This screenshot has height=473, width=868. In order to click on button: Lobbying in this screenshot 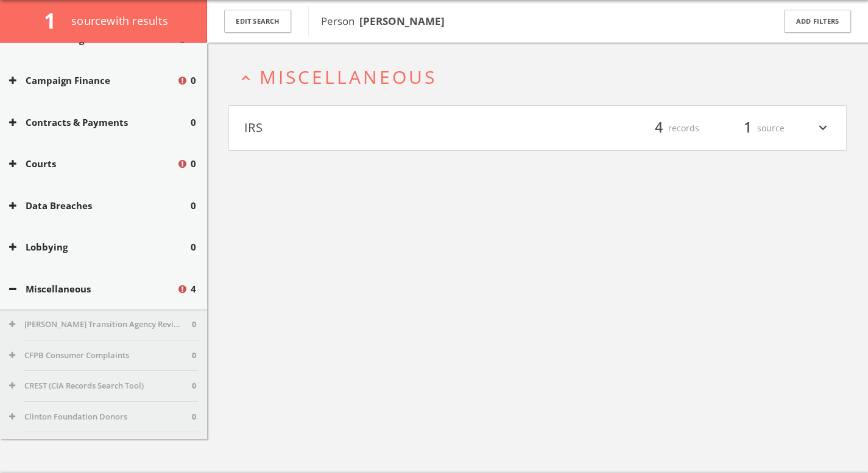, I will do `click(100, 247)`.